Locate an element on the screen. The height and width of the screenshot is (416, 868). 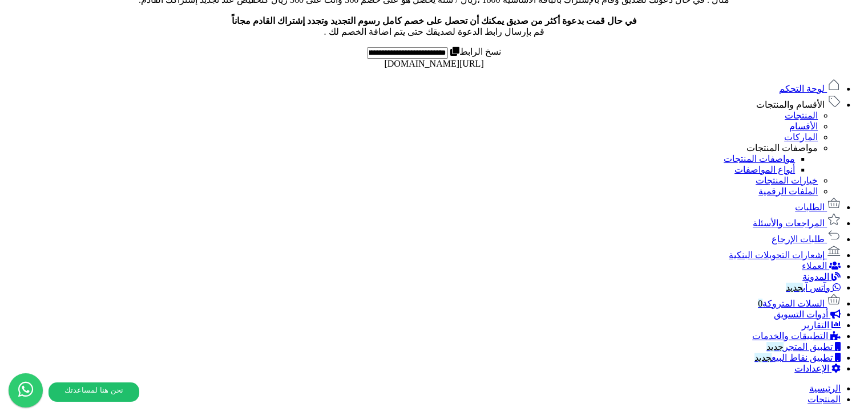
b: في حال قمت بدعوة أكثر من صديق يمكنك أن تحصل على خصم كامل رسوم التجديد وتجدد إشتراك القادم مجاناً is located at coordinates (434, 20).